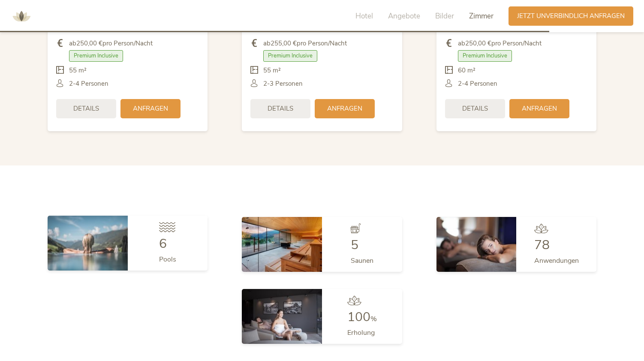 The width and height of the screenshot is (644, 361). What do you see at coordinates (283, 84) in the screenshot?
I see `span: 2-3 Personen` at bounding box center [283, 84].